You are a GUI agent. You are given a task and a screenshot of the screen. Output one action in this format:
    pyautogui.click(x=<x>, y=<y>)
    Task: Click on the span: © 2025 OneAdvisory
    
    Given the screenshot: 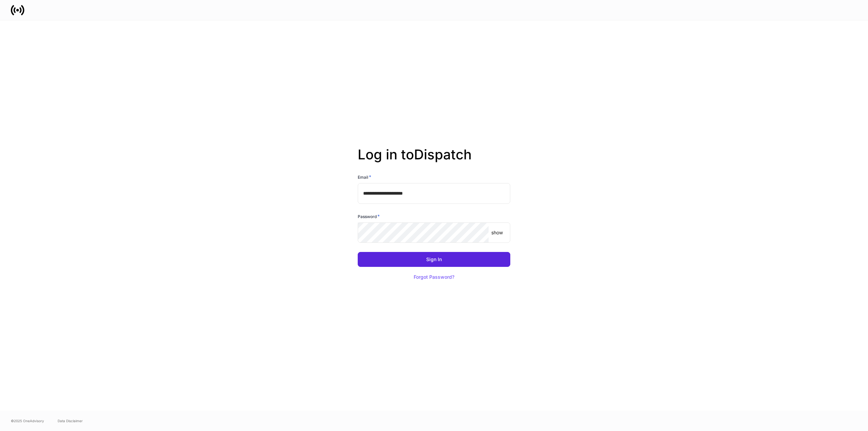 What is the action you would take?
    pyautogui.click(x=28, y=421)
    